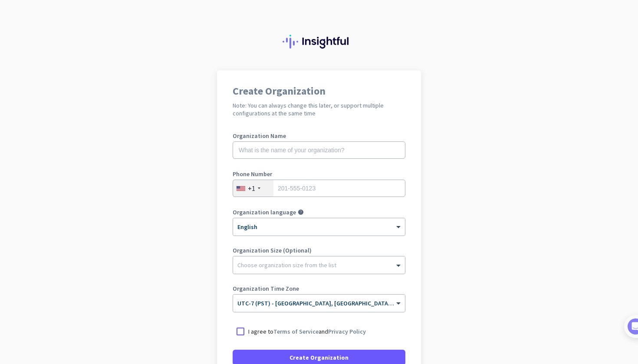 This screenshot has height=364, width=638. I want to click on span: Create Organization, so click(319, 358).